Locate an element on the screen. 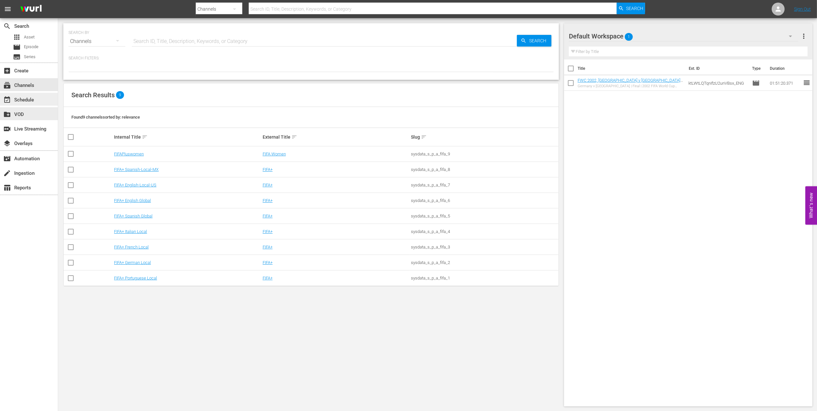 The image size is (817, 411). span: menu is located at coordinates (8, 9).